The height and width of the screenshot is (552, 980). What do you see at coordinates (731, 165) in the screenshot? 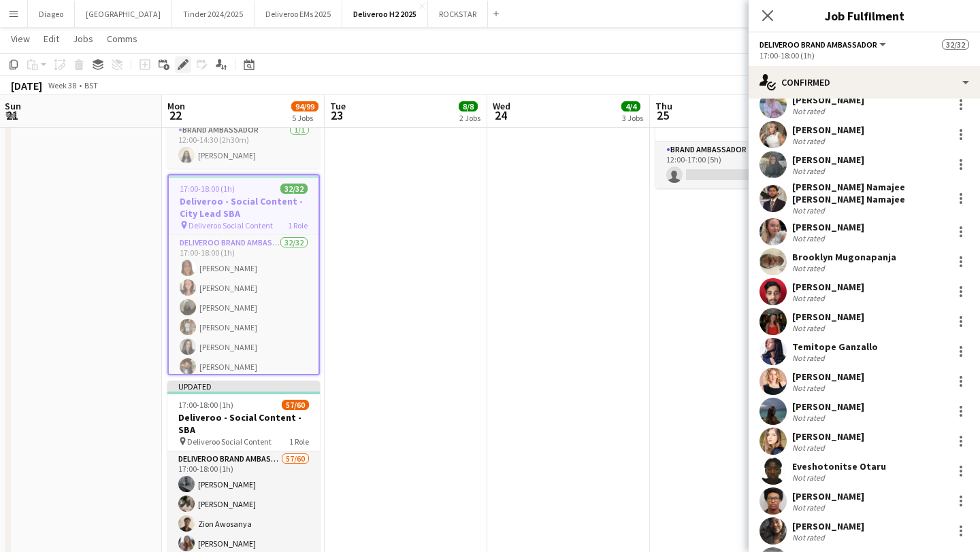
I see `app-card-role: Brand Ambassador0/112:00-17:00 (5h)` at bounding box center [731, 165].